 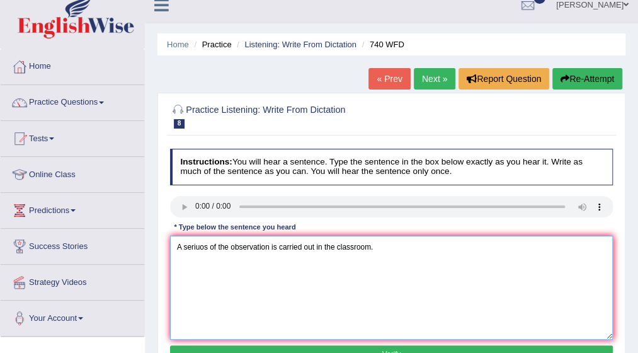 I want to click on a: Strategy Videos, so click(x=72, y=280).